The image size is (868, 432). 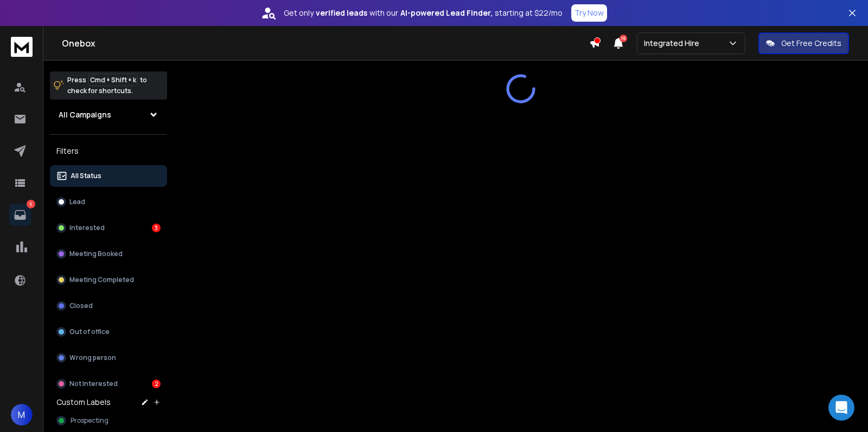 What do you see at coordinates (113, 80) in the screenshot?
I see `span: Cmd + Shift + k` at bounding box center [113, 80].